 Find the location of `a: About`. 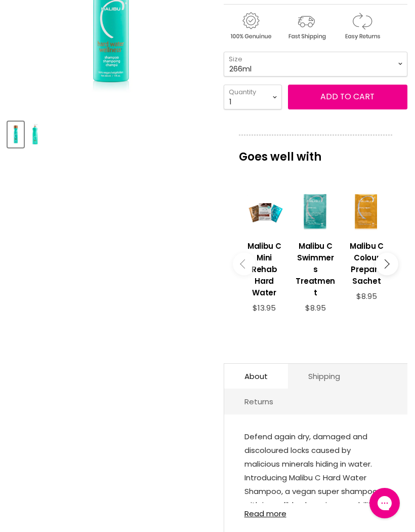

a: About is located at coordinates (256, 376).